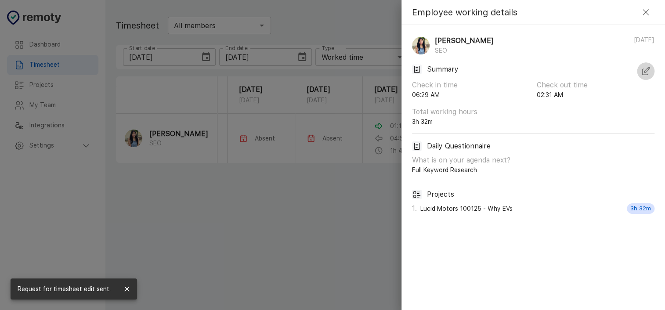  Describe the element at coordinates (467, 51) in the screenshot. I see `p: SEO` at that location.